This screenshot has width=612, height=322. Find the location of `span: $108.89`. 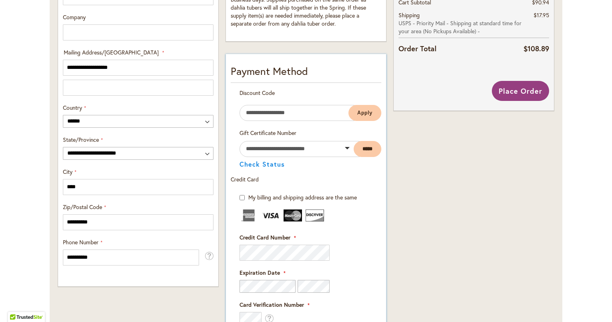

span: $108.89 is located at coordinates (536, 48).